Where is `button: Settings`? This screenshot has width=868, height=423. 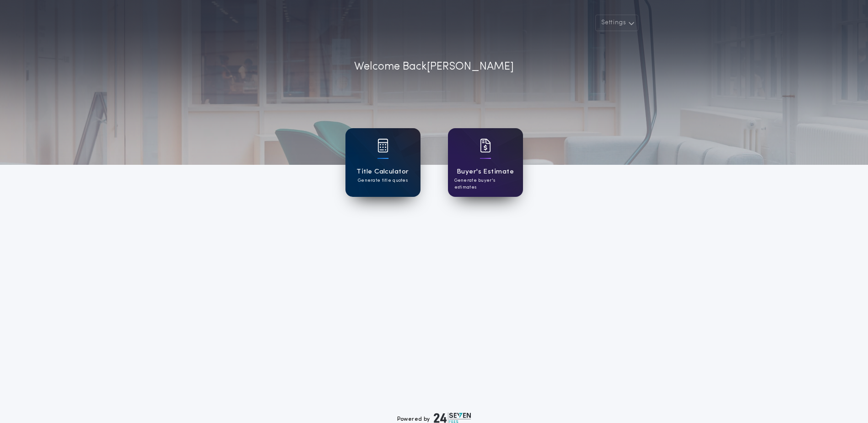
button: Settings is located at coordinates (617, 23).